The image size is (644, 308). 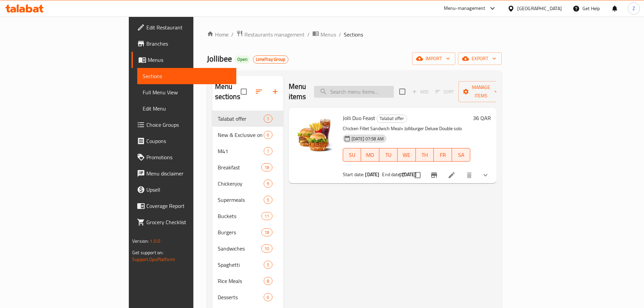 What do you see at coordinates (480, 59) in the screenshot?
I see `span: export` at bounding box center [480, 59].